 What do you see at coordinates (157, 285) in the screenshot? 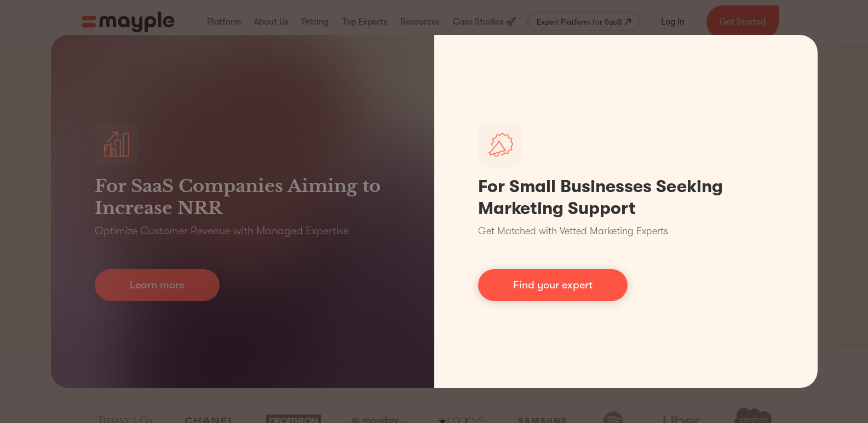
I see `a: Learn more` at bounding box center [157, 285].